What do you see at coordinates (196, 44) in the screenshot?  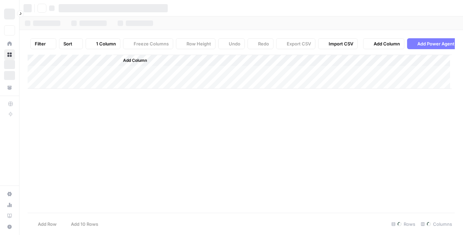 I see `button: Row Height` at bounding box center [196, 44].